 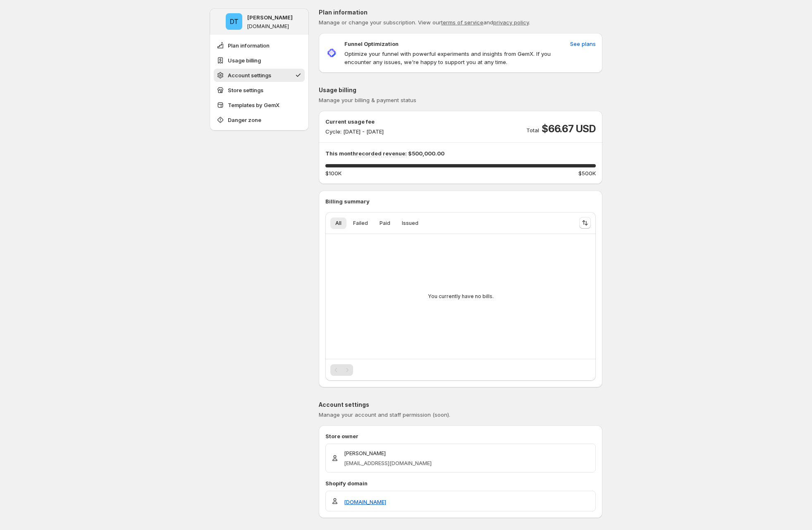 What do you see at coordinates (583, 44) in the screenshot?
I see `button: See plans` at bounding box center [583, 44].